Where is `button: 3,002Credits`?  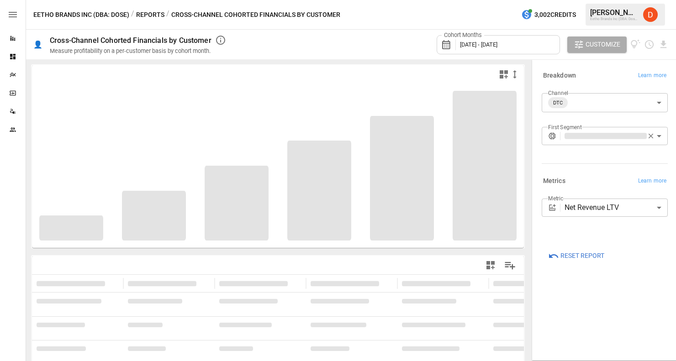 button: 3,002Credits is located at coordinates (549, 15).